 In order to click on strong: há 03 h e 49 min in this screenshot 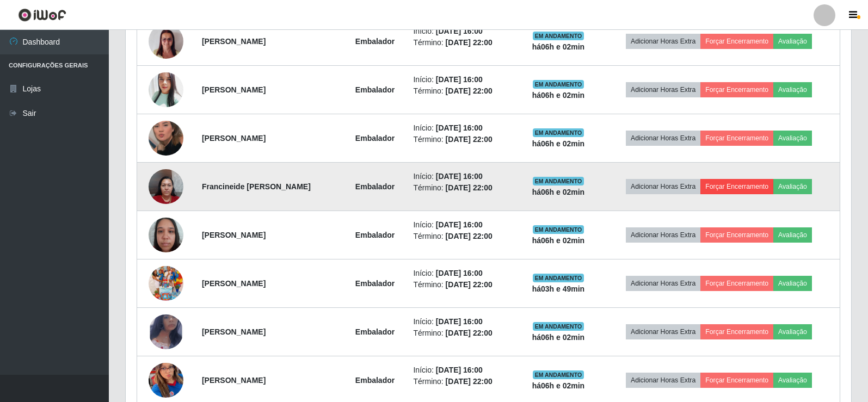, I will do `click(558, 289)`.